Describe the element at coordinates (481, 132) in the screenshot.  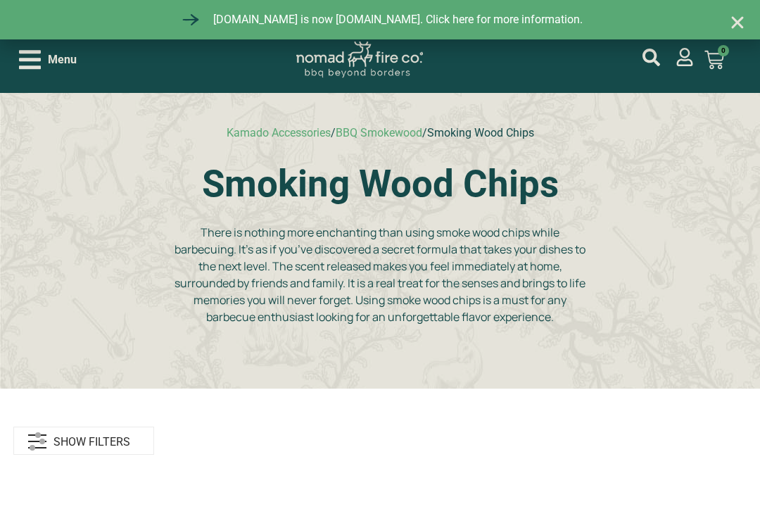
I see `span: Smoking Wood Chips` at that location.